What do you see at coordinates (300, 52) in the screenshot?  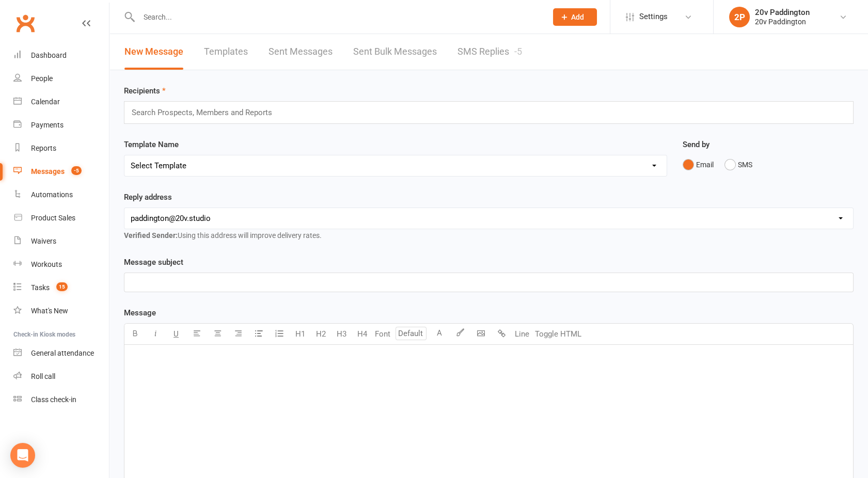 I see `a: Sent Messages` at bounding box center [300, 52].